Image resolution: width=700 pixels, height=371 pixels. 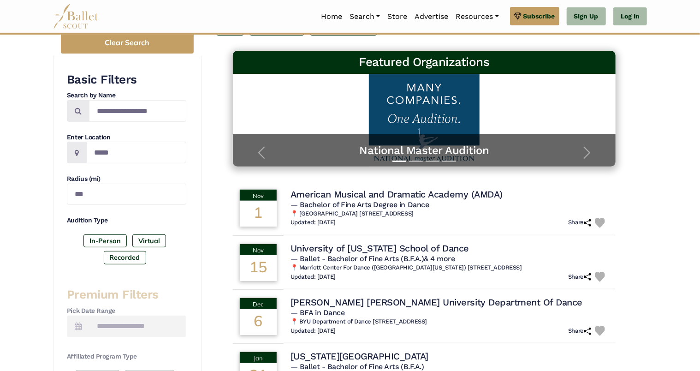 What do you see at coordinates (424, 150) in the screenshot?
I see `a: National Master Audition` at bounding box center [424, 150].